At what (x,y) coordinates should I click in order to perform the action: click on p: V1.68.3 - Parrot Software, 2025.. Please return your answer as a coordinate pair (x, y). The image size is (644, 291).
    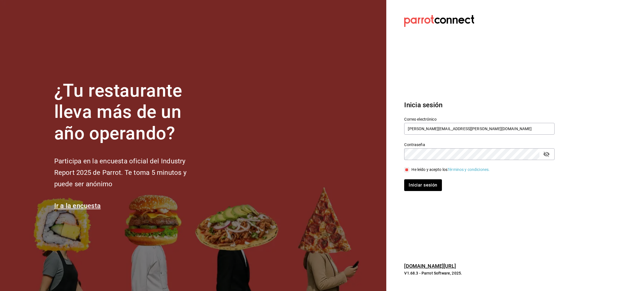
    Looking at the image, I should click on (479, 273).